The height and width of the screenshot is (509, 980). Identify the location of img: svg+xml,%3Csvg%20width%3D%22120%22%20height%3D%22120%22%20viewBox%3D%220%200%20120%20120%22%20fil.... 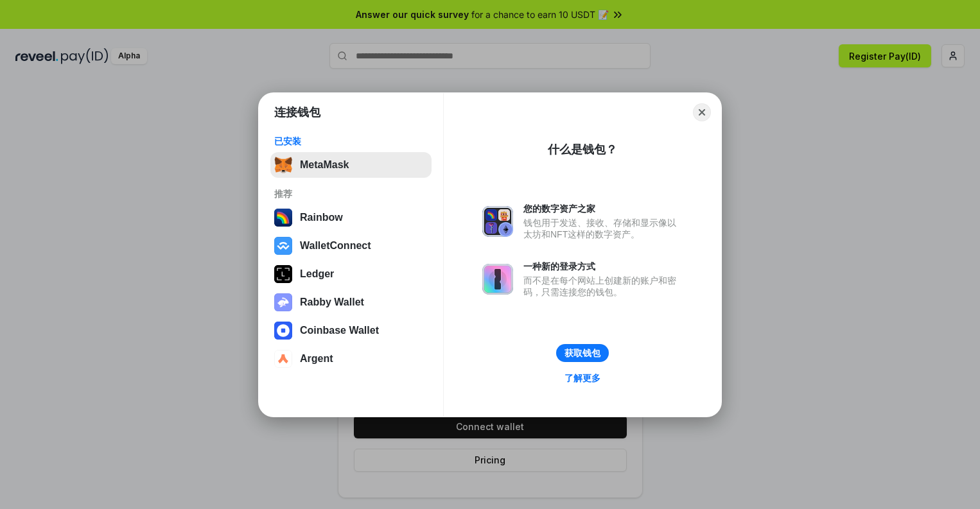
(283, 218).